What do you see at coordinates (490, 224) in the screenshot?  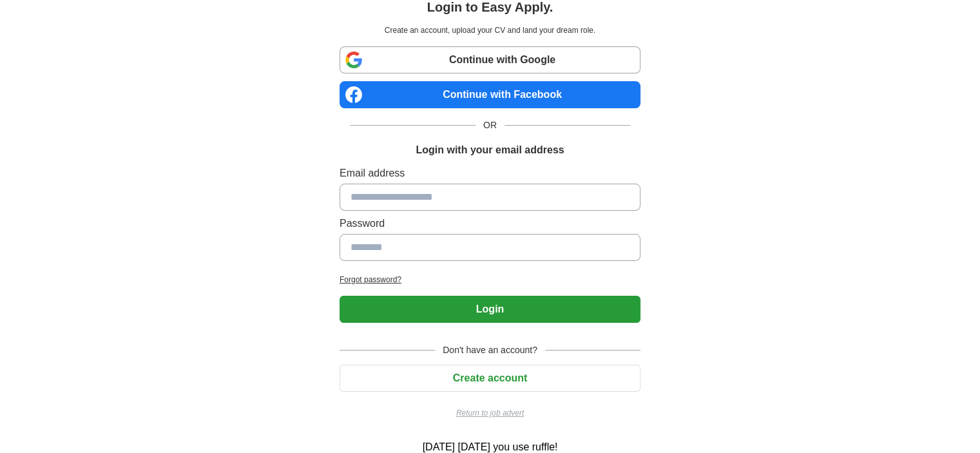 I see `label: Password` at bounding box center [490, 224].